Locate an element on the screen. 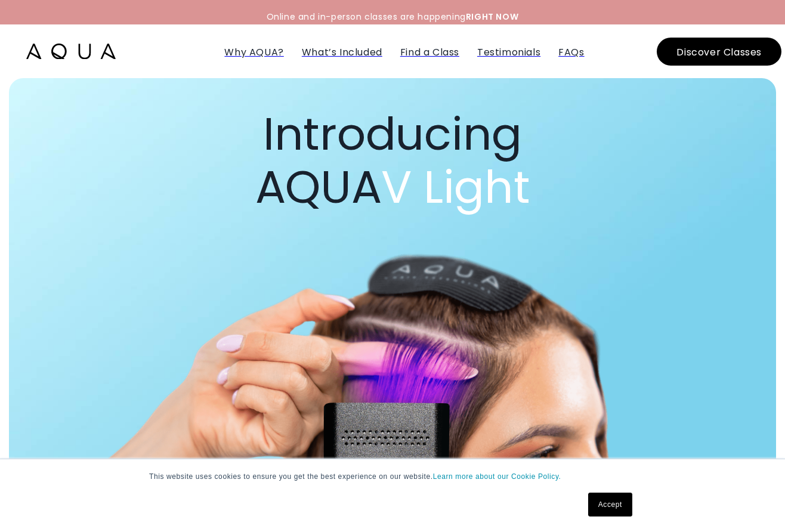 This screenshot has width=785, height=532. span: AQUA is located at coordinates (392, 186).